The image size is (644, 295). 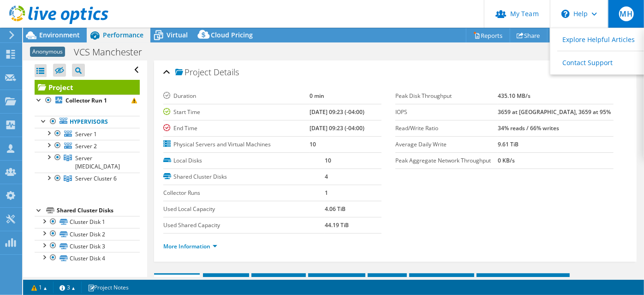 I want to click on label: Peak Disk Throughput, so click(x=446, y=96).